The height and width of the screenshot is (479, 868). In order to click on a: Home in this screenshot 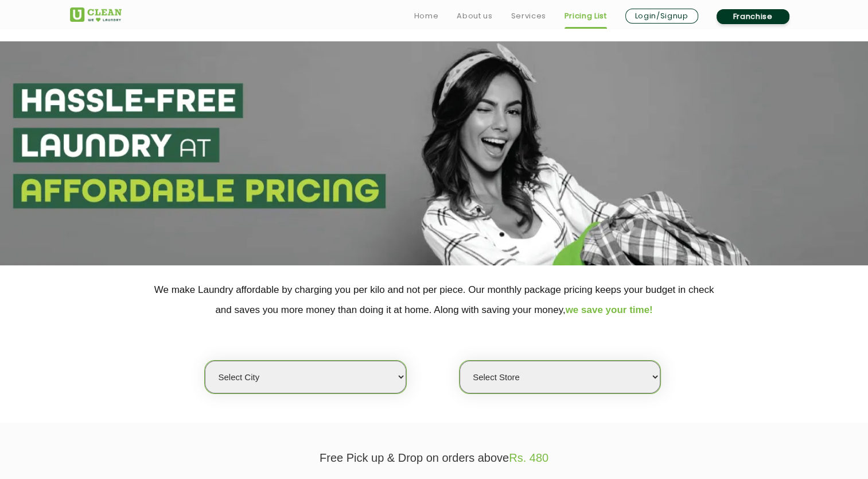, I will do `click(426, 16)`.